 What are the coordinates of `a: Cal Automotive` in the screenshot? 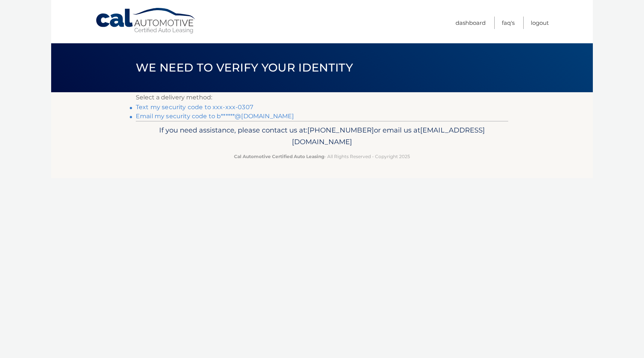 It's located at (146, 21).